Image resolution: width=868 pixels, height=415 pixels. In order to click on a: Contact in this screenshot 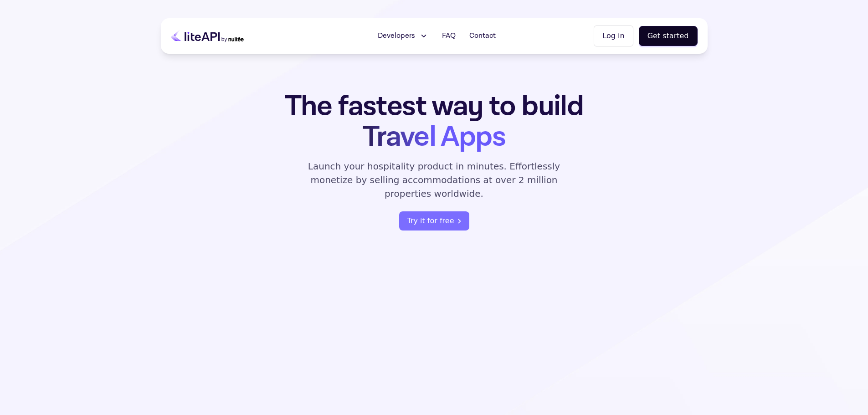, I will do `click(482, 36)`.